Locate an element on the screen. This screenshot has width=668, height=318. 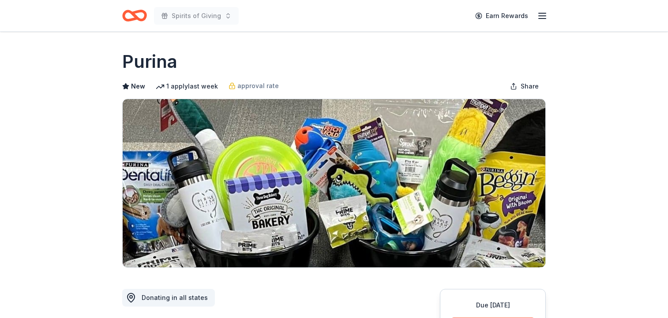
img: Image for Purina is located at coordinates (334, 183).